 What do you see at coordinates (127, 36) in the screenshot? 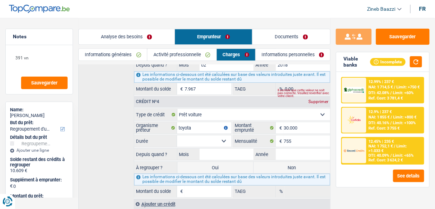
I see `a: Analyse des besoins` at bounding box center [127, 36].